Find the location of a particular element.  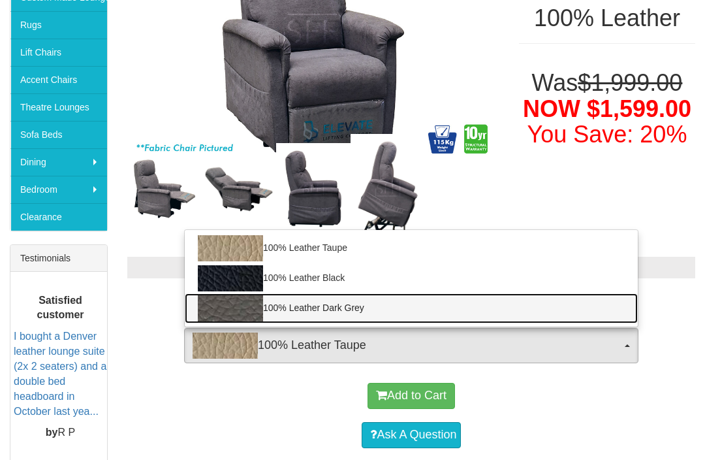

a: 100% Leather Dark Grey is located at coordinates (411, 308).